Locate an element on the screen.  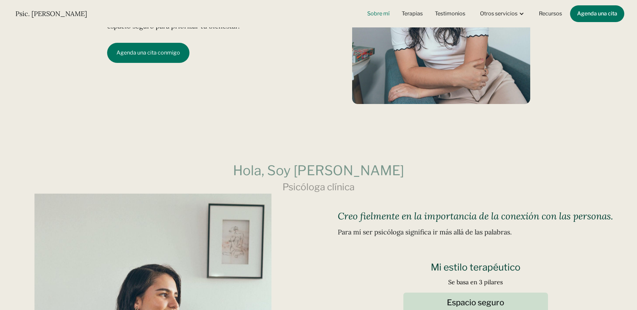
h3: Mi estilo terapéutico is located at coordinates (476, 268).